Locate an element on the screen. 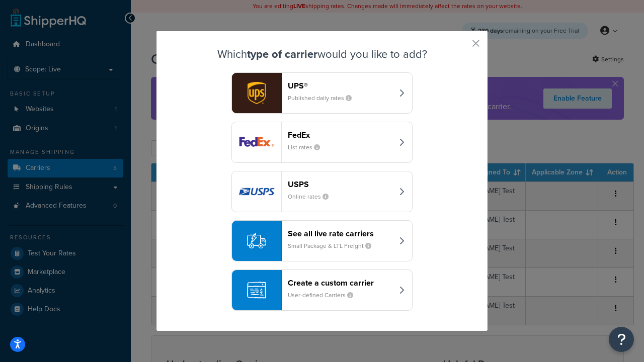  header: UPS® is located at coordinates (340, 85).